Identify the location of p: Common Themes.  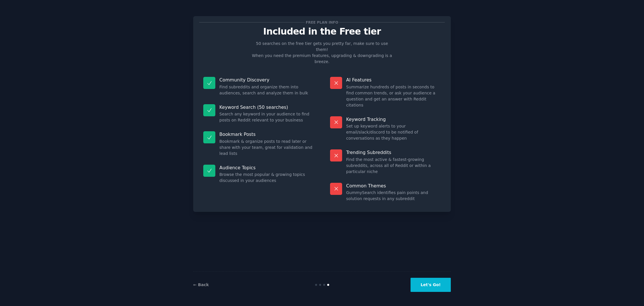
(393, 186).